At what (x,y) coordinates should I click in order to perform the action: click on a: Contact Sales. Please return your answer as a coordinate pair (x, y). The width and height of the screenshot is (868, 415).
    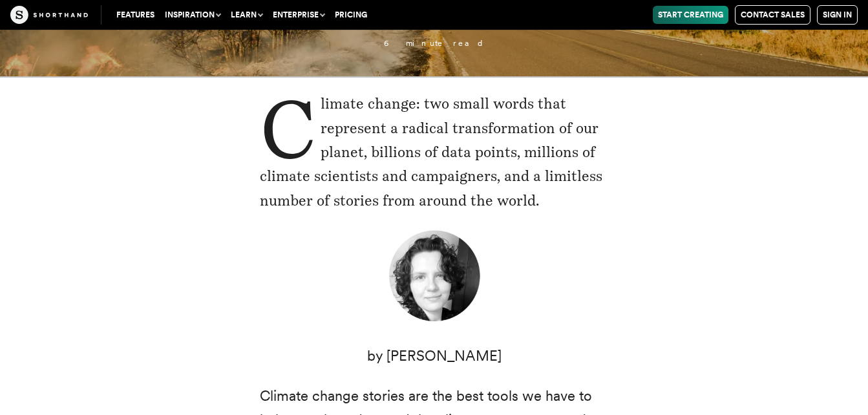
    Looking at the image, I should click on (772, 15).